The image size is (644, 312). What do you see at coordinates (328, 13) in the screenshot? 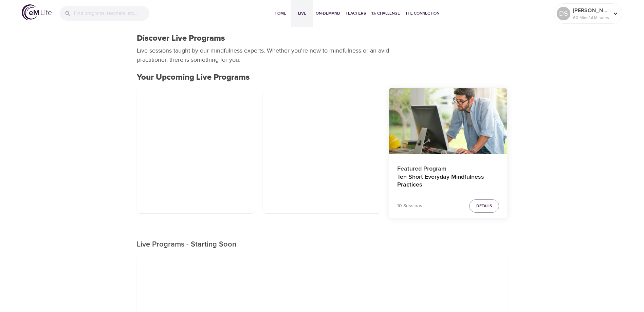
I see `span: On-Demand` at bounding box center [328, 13].